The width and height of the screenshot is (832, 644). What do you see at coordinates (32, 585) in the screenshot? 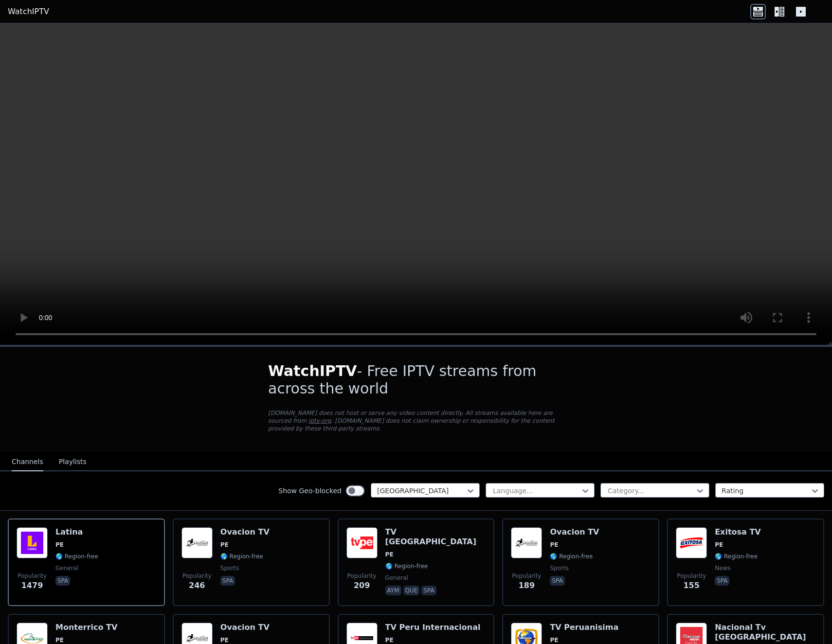
I see `span: 1479` at bounding box center [32, 585].